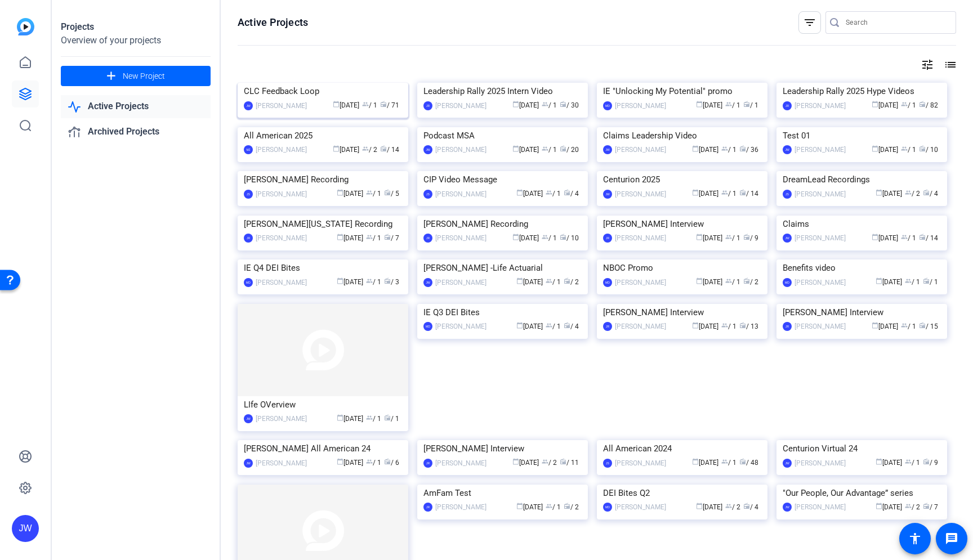  Describe the element at coordinates (272, 23) in the screenshot. I see `h1: Active Projects` at that location.